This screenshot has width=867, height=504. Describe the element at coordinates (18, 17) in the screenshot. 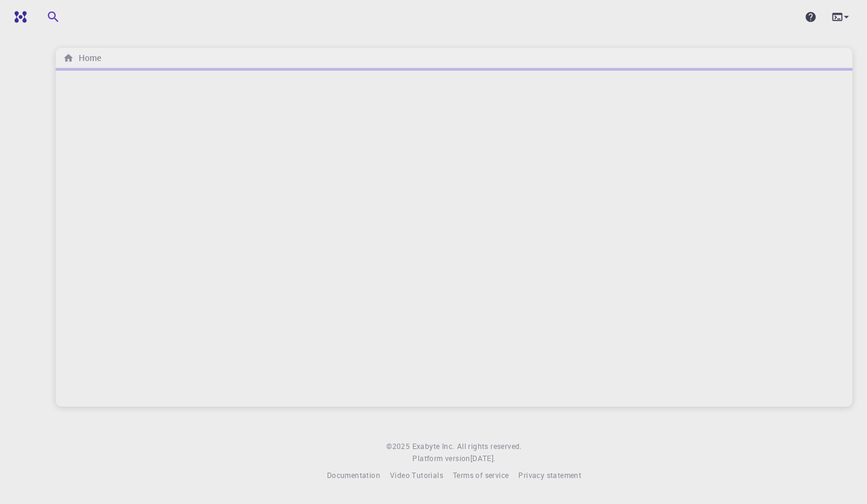

I see `img: logo` at that location.